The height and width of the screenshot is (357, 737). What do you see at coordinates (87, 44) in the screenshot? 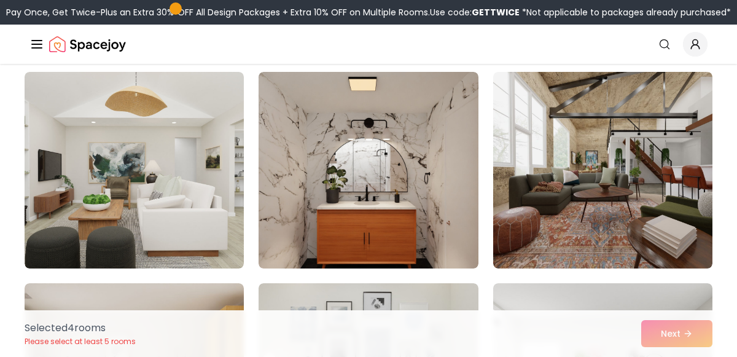
I see `img: Spacejoy Logo` at bounding box center [87, 44].